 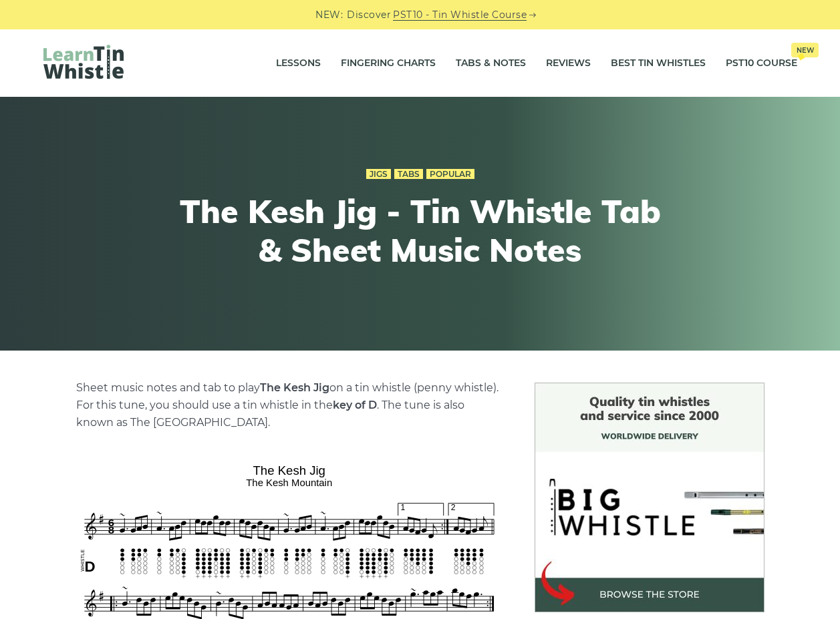 What do you see at coordinates (805, 50) in the screenshot?
I see `span: New` at bounding box center [805, 50].